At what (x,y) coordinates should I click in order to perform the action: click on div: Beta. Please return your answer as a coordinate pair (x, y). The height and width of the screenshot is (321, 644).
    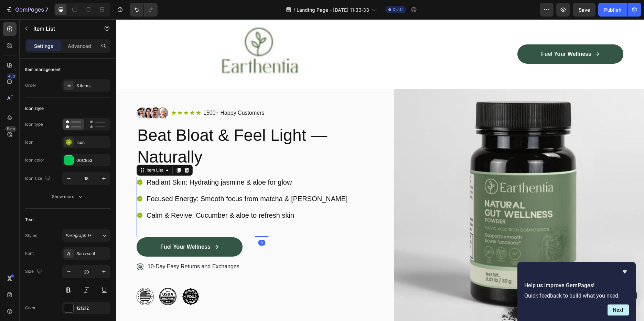
    Looking at the image, I should click on (11, 129).